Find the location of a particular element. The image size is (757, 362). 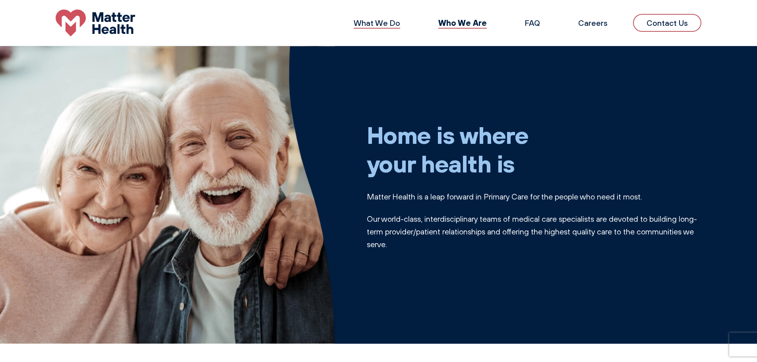

h1: Home is where your health is is located at coordinates (534, 149).